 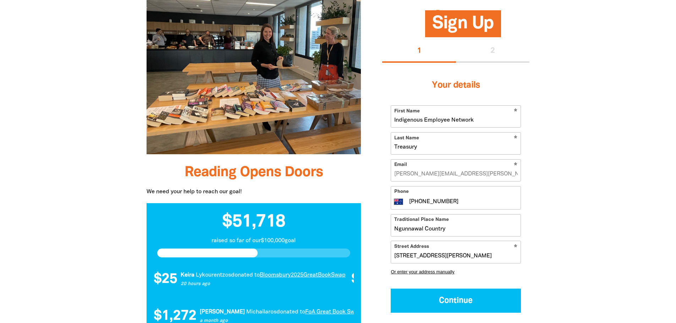 What do you see at coordinates (419, 51) in the screenshot?
I see `button: Stage 1` at bounding box center [419, 51].